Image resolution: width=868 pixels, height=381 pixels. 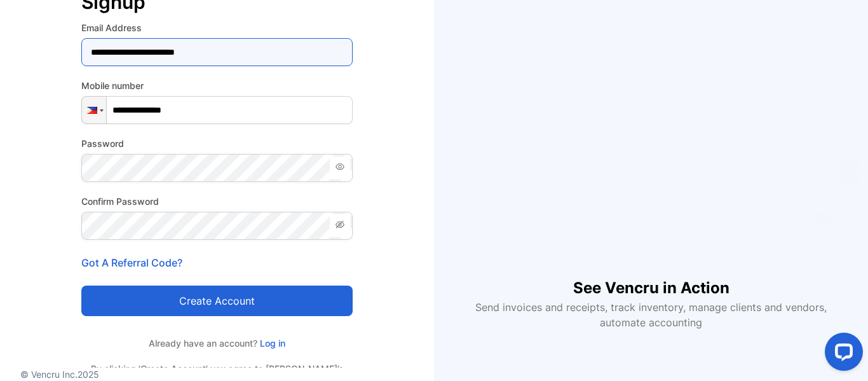 What do you see at coordinates (217, 201) in the screenshot?
I see `label: Confirm Password` at bounding box center [217, 201].